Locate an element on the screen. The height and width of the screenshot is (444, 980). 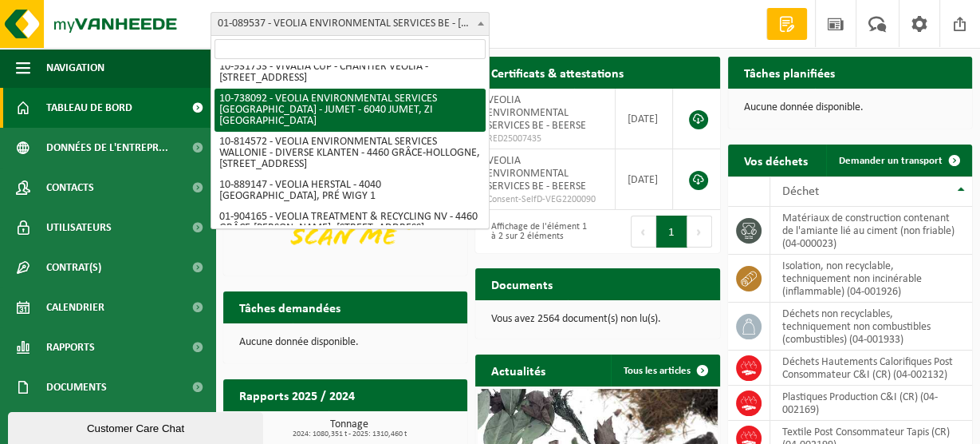
h2: Certificats & attestations is located at coordinates (558, 72).